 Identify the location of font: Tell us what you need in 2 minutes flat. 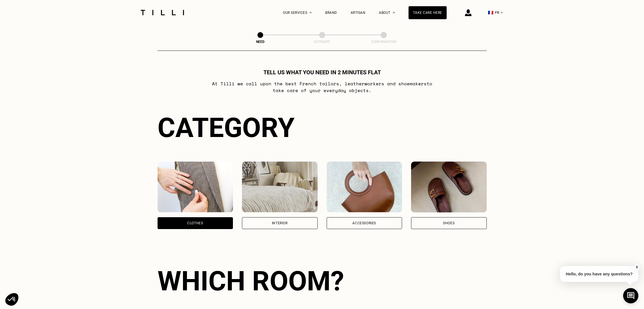
(322, 72).